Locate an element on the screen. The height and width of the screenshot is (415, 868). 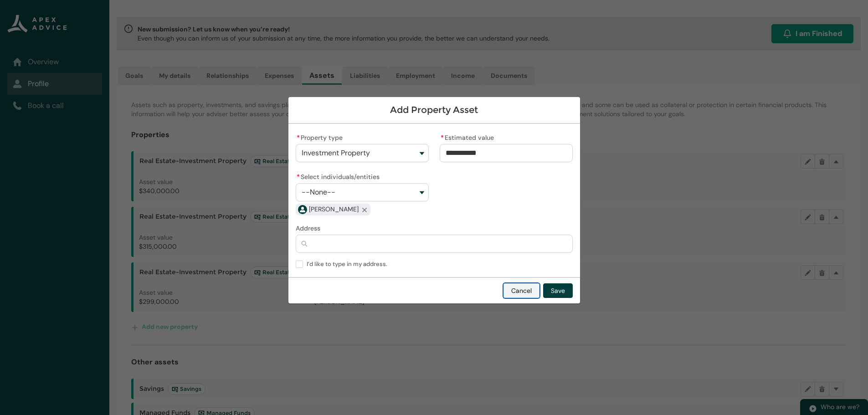
button: Save is located at coordinates (558, 291).